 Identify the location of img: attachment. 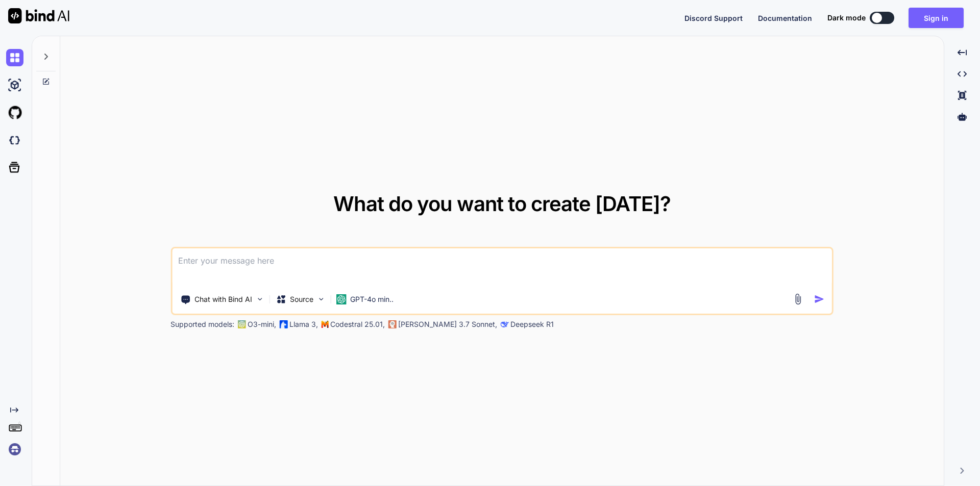
(798, 299).